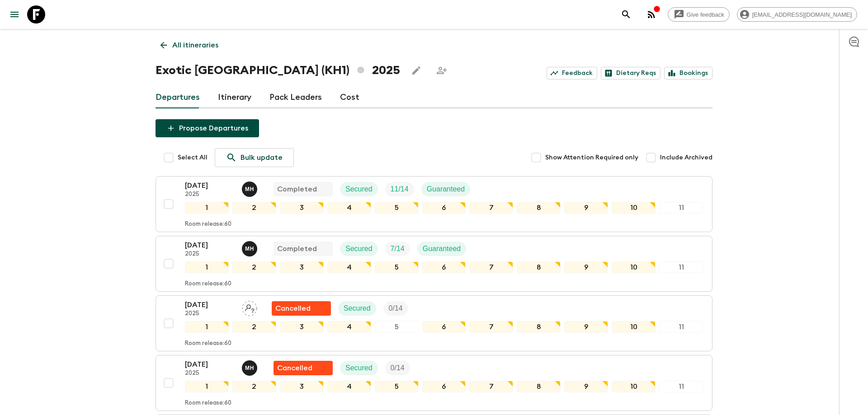 The width and height of the screenshot is (868, 415). I want to click on p: Completed, so click(297, 249).